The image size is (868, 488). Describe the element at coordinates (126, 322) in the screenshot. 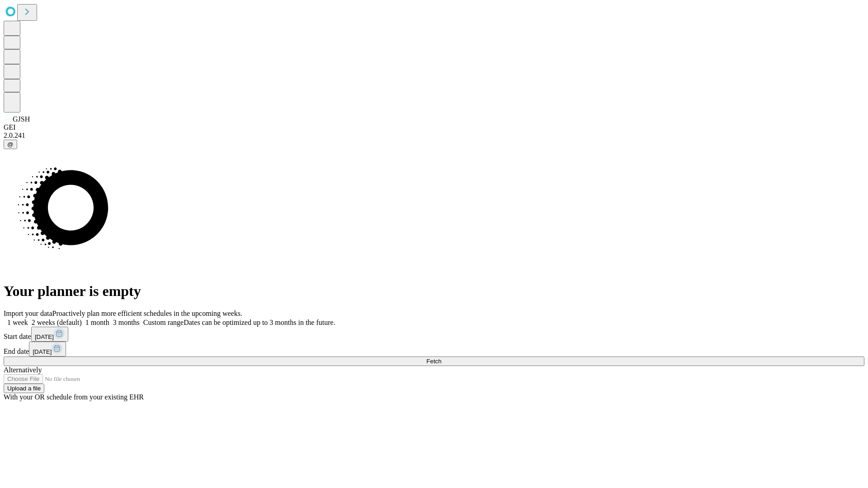

I see `span: 3 months` at that location.